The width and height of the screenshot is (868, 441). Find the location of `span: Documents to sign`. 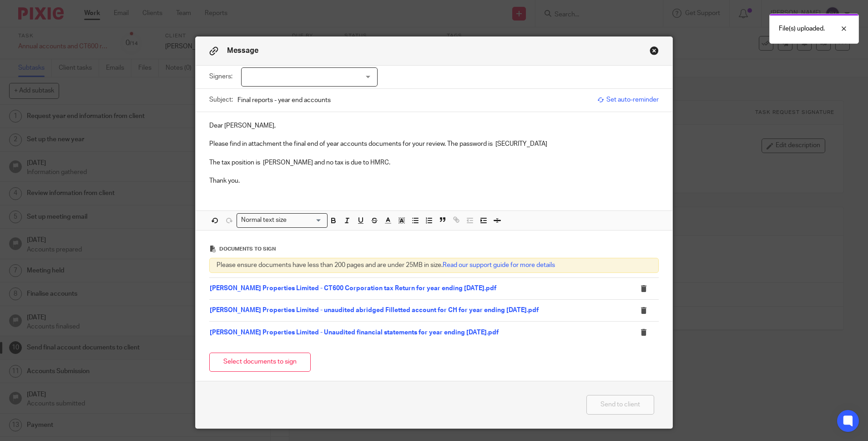

span: Documents to sign is located at coordinates (247, 248).